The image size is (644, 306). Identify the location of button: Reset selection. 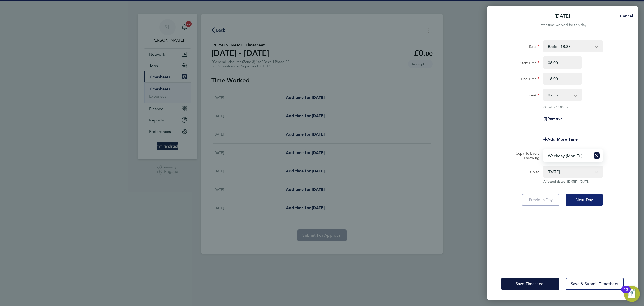
(597, 156).